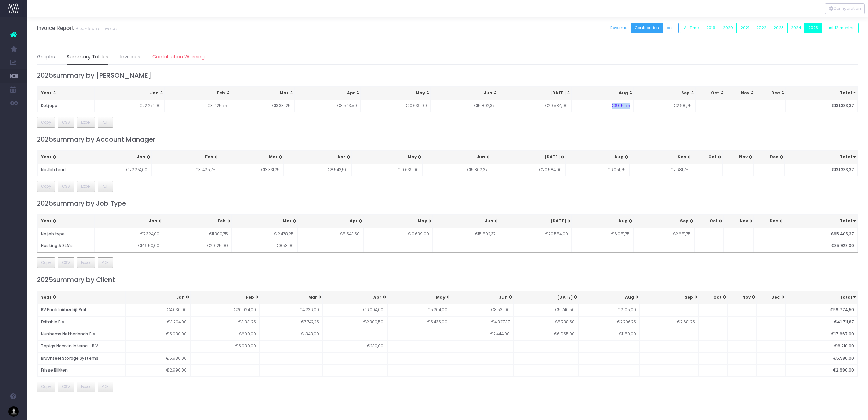  What do you see at coordinates (185, 170) in the screenshot?
I see `td: €31.425,75` at bounding box center [185, 170].